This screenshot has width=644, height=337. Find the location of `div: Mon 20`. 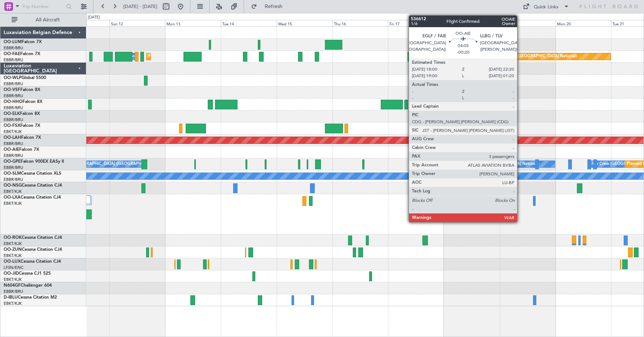

div: Mon 20 is located at coordinates (584, 23).